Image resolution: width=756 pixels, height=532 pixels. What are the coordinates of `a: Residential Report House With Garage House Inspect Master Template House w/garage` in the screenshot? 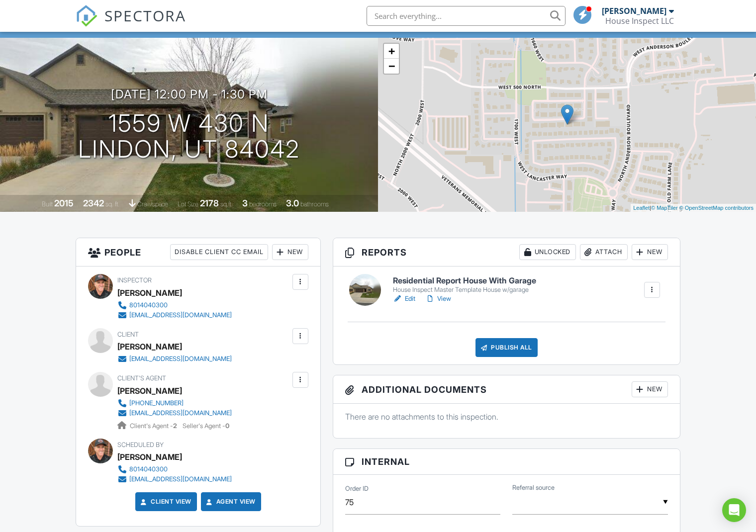 It's located at (465, 285).